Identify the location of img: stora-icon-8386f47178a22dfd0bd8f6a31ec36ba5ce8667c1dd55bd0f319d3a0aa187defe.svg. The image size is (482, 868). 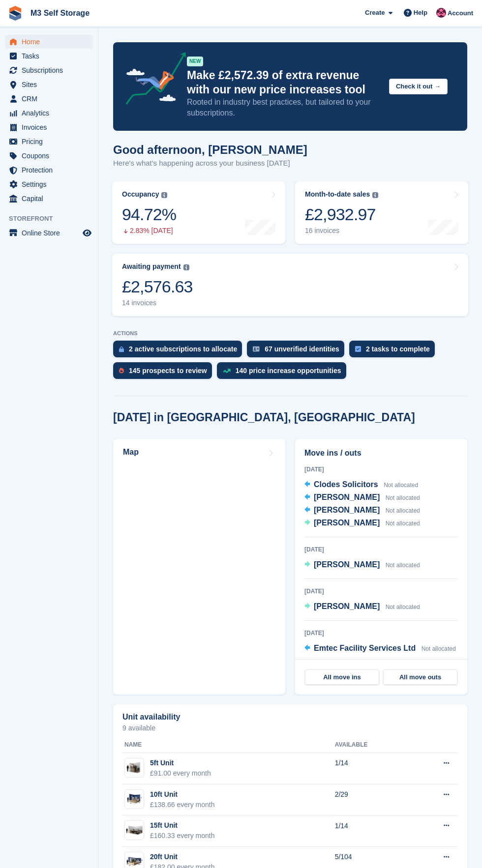
(15, 13).